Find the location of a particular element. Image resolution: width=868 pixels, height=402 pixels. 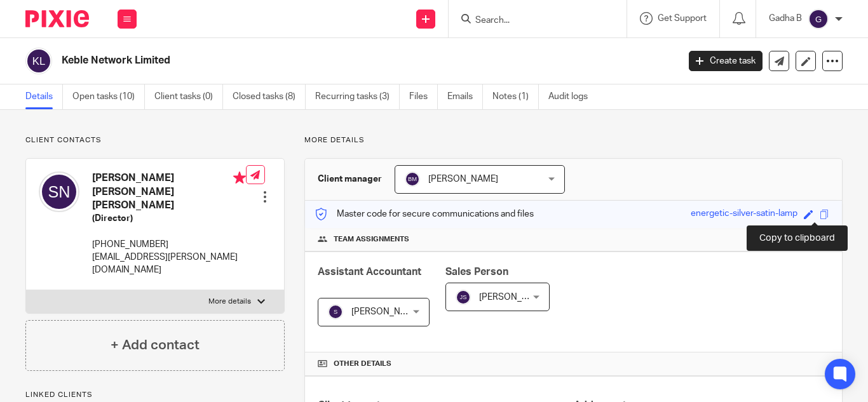

a: Open tasks (10) is located at coordinates (108, 96).